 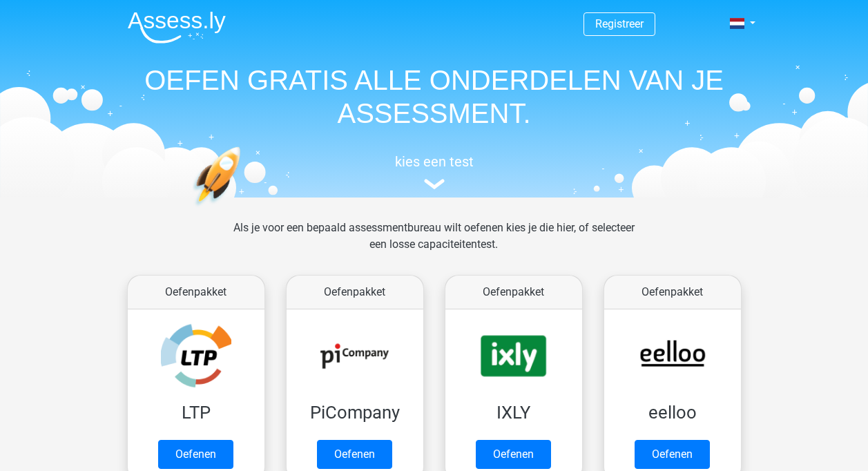 I want to click on img: assessment, so click(x=434, y=183).